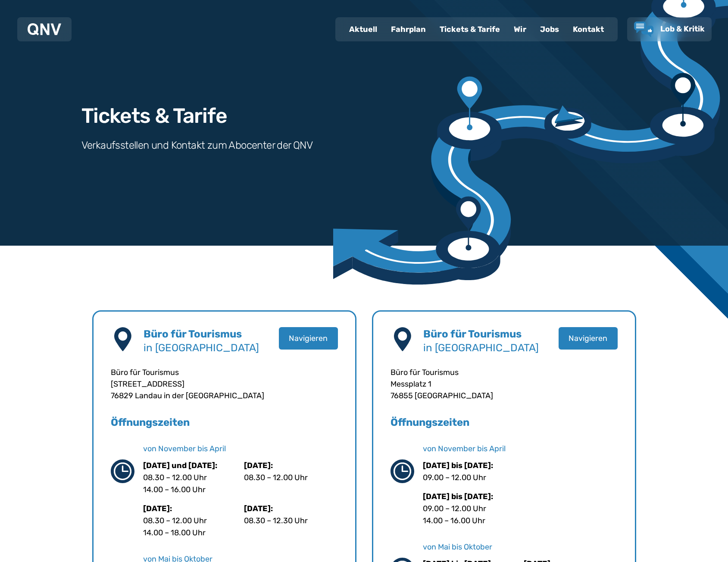  Describe the element at coordinates (588, 30) in the screenshot. I see `div: Kontakt` at that location.